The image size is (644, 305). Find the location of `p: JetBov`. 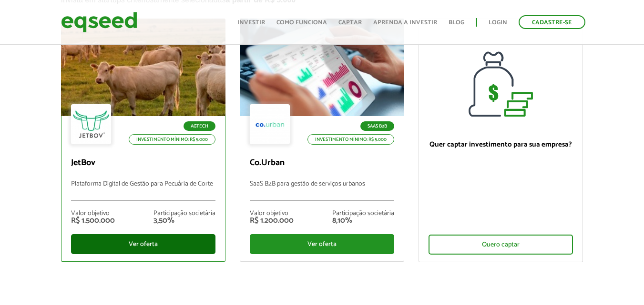

p: JetBov is located at coordinates (143, 163).